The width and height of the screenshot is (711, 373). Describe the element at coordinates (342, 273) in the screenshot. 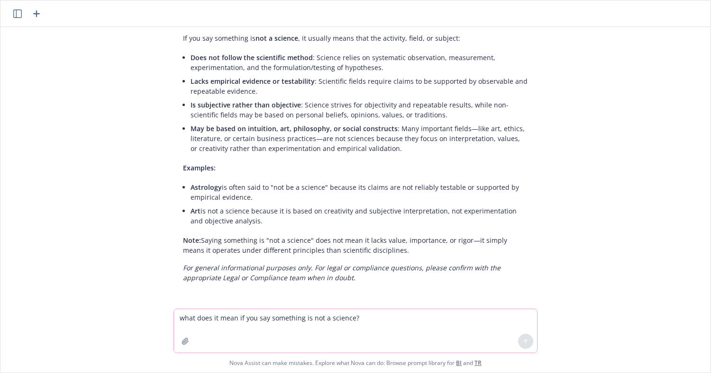

I see `em: For general informational purposes only. For legal or compliance questions, please confirm with t...` at that location.